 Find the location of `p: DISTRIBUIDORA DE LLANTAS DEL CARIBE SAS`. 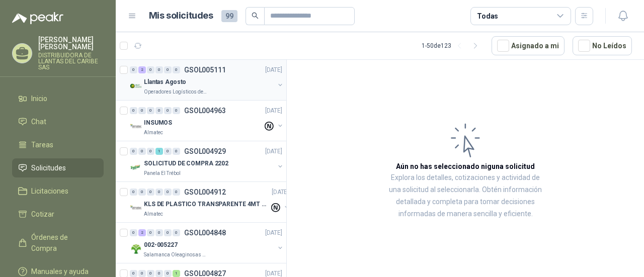

p: DISTRIBUIDORA DE LLANTAS DEL CARIBE SAS is located at coordinates (71, 61).